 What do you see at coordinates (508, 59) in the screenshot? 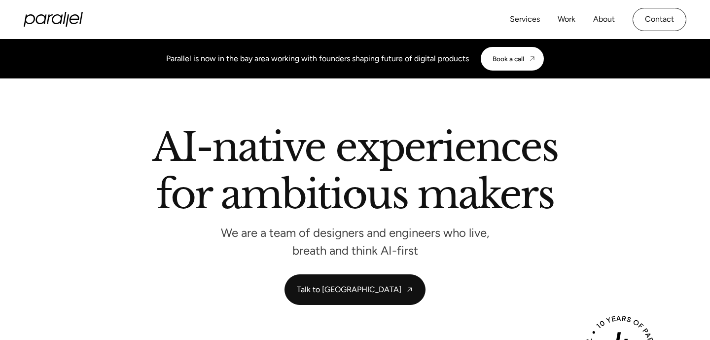
I see `div: Book a call` at bounding box center [508, 59].